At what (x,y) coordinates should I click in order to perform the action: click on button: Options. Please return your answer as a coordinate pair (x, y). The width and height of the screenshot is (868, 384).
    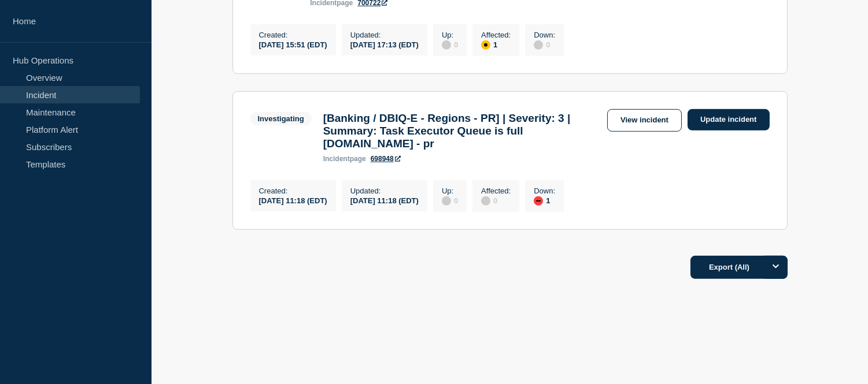
    Looking at the image, I should click on (776, 268).